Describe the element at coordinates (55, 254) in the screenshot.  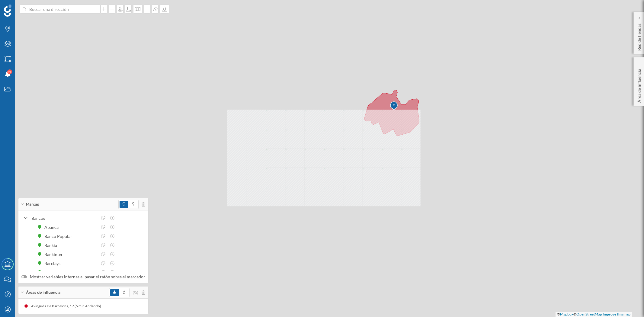
I see `div: Bankinter` at that location.